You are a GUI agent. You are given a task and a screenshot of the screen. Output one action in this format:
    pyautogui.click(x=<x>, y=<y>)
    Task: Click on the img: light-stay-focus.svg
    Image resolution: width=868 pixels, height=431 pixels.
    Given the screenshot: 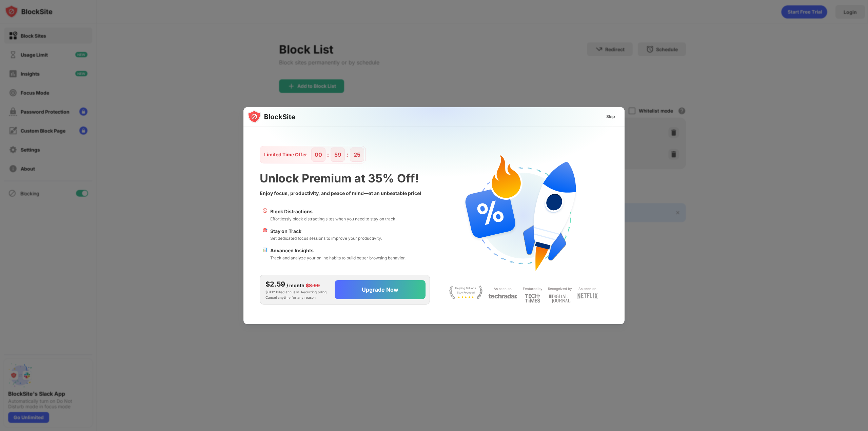 What is the action you would take?
    pyautogui.click(x=466, y=292)
    